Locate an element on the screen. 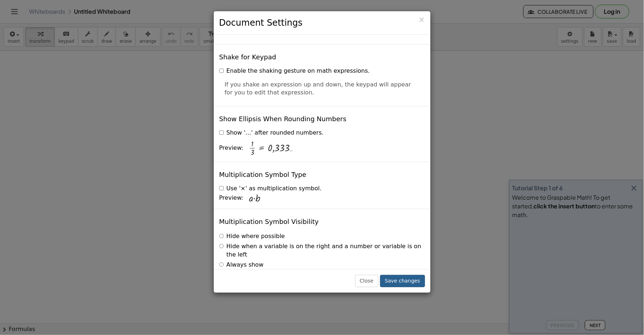  label: Enable the shaking gesture on math expressions. is located at coordinates (295, 71).